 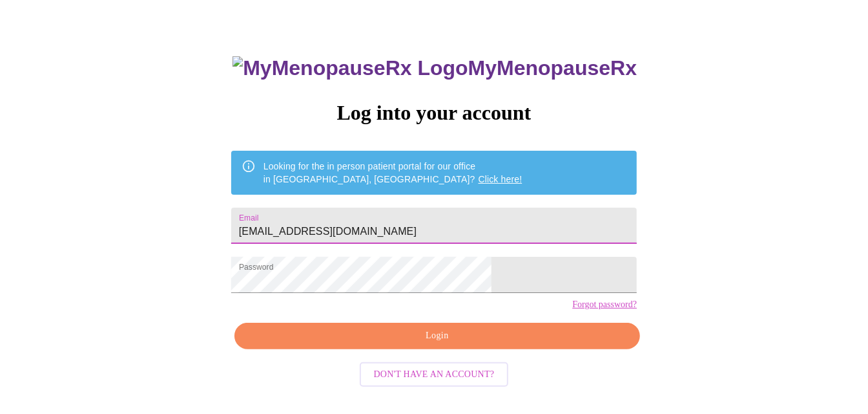 I want to click on button: Login, so click(x=437, y=335).